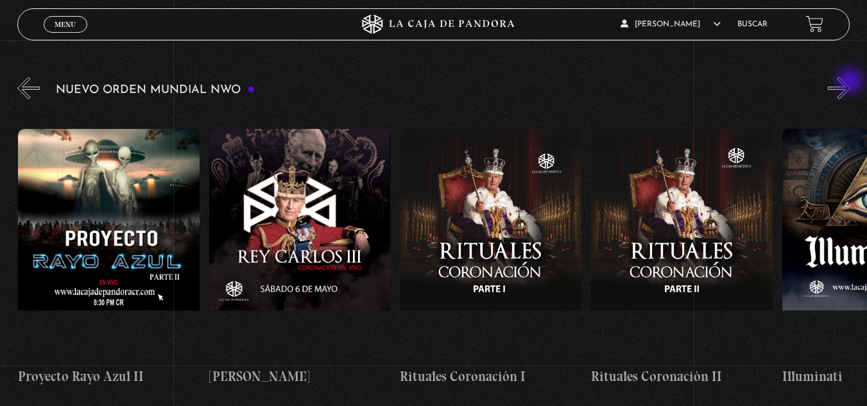  I want to click on a: View your shopping cart, so click(814, 24).